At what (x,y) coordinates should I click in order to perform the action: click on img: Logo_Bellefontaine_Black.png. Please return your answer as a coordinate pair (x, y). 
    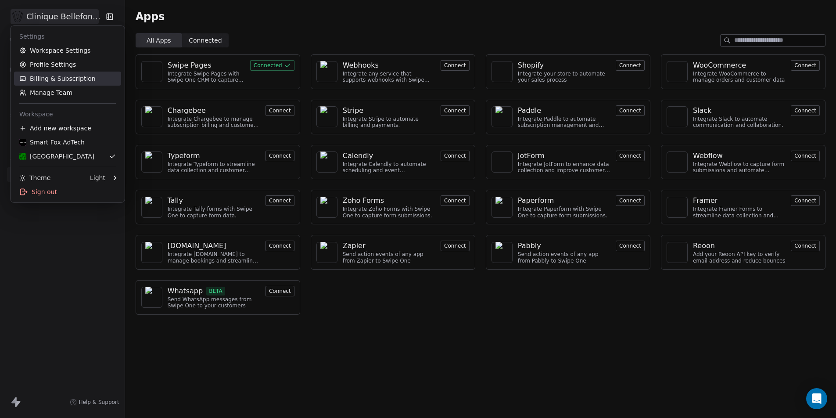
    Looking at the image, I should click on (23, 156).